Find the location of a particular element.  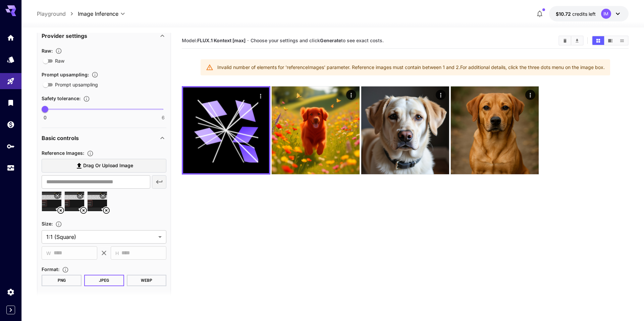

div: Provider settings is located at coordinates (104, 36).